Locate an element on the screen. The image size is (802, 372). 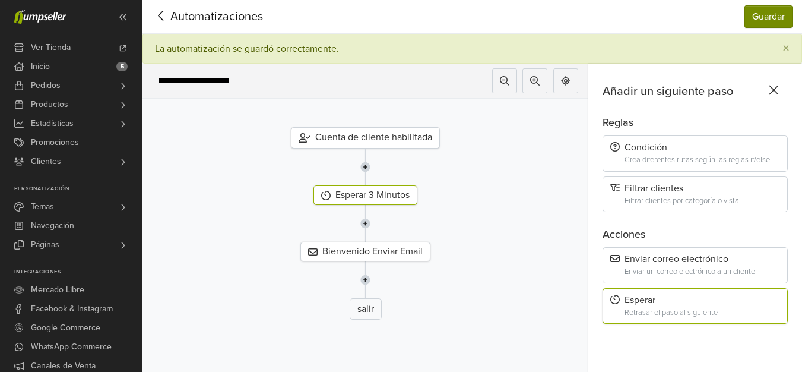
div: Bienvenido Enviar Email is located at coordinates (365, 251).